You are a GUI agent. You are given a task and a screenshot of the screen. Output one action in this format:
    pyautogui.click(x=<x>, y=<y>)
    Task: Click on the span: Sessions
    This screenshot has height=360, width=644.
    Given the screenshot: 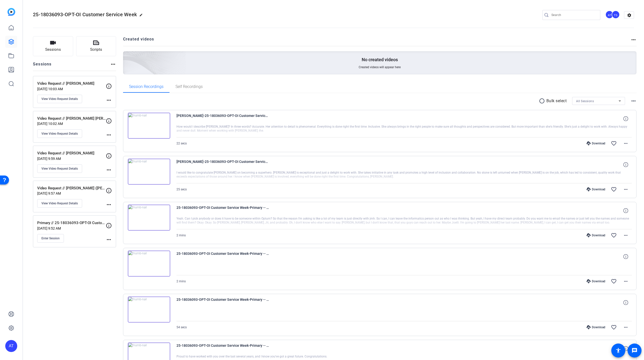 What is the action you would take?
    pyautogui.click(x=53, y=49)
    